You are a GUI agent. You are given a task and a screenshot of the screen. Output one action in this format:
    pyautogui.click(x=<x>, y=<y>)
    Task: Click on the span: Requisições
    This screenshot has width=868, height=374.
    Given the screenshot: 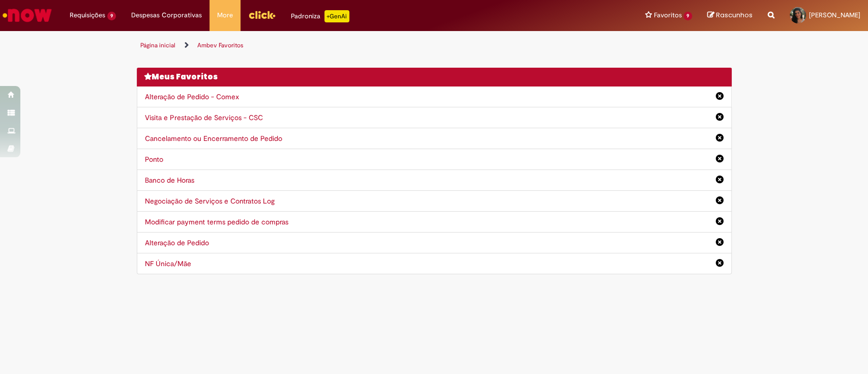 What is the action you would take?
    pyautogui.click(x=88, y=15)
    